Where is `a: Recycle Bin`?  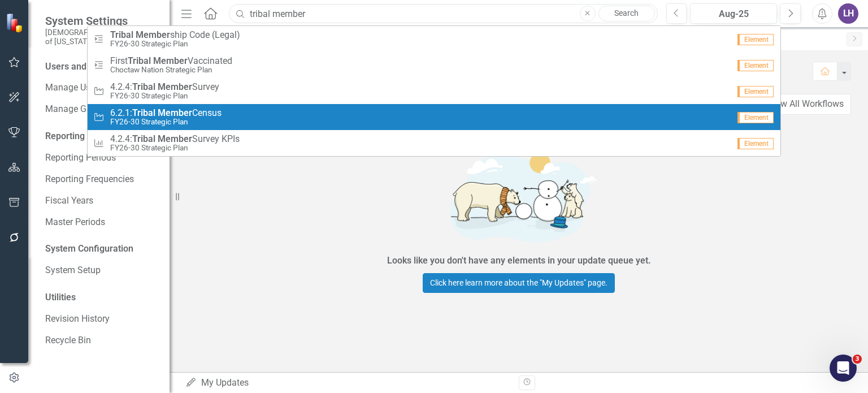
a: Recycle Bin is located at coordinates (102, 340).